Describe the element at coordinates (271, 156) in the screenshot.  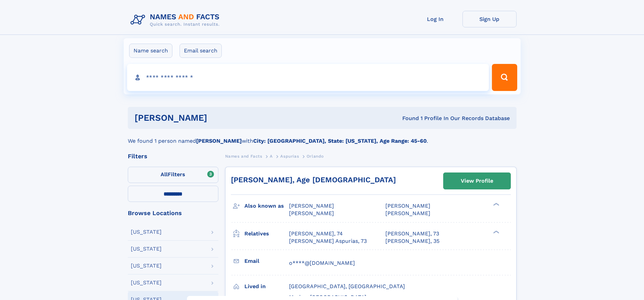
I see `a: A` at that location.